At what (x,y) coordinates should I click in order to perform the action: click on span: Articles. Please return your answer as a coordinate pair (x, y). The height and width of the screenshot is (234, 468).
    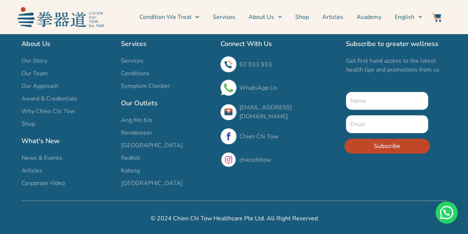
    Looking at the image, I should click on (32, 170).